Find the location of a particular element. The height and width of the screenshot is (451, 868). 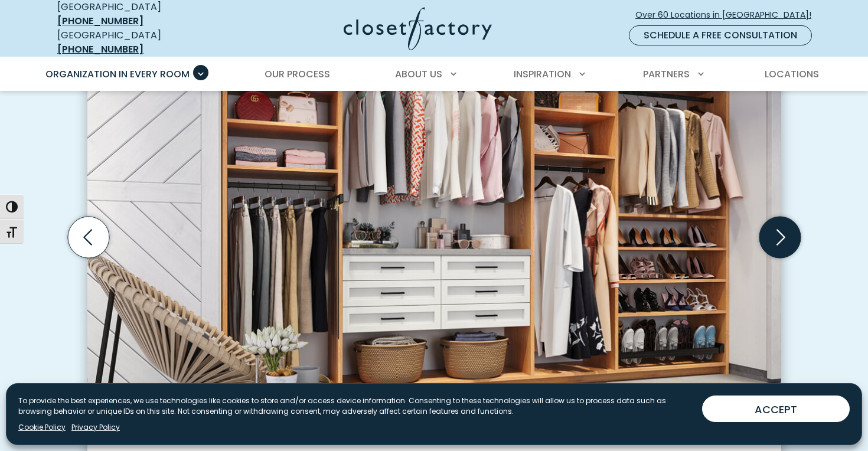

button: ACCEPT is located at coordinates (776, 408).